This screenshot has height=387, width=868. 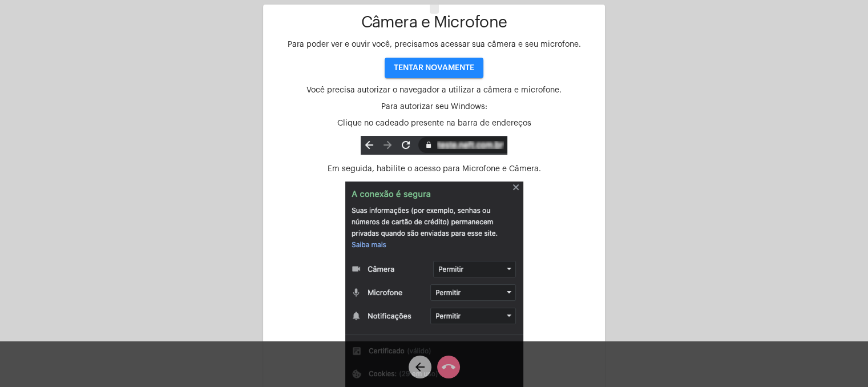 What do you see at coordinates (434, 123) in the screenshot?
I see `p: Clique no cadeado presente na barra de endereços` at bounding box center [434, 123].